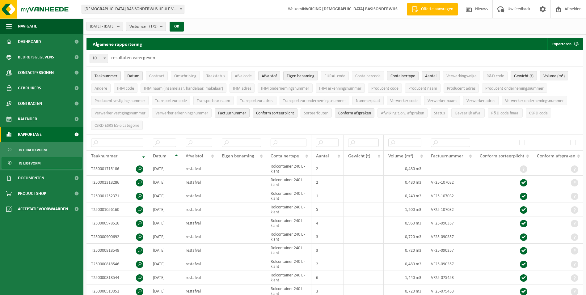 Image resolution: width=586 pixels, height=295 pixels. I want to click on span: Contract, so click(157, 76).